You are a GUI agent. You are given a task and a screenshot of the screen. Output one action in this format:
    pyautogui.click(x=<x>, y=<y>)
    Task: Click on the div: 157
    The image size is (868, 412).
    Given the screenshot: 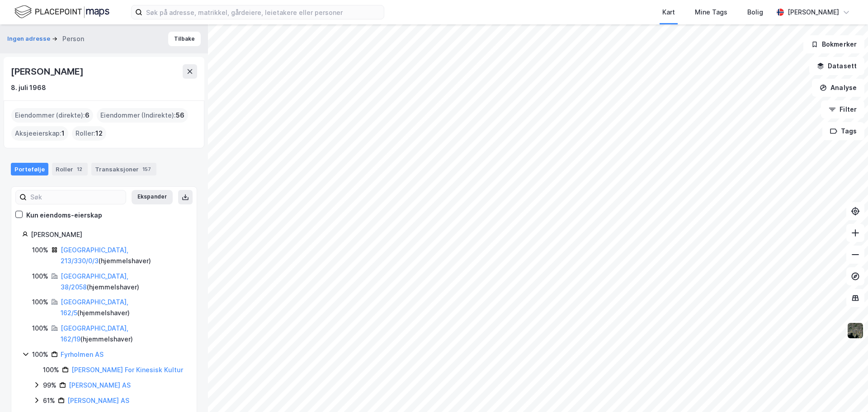 What is the action you would take?
    pyautogui.click(x=146, y=169)
    